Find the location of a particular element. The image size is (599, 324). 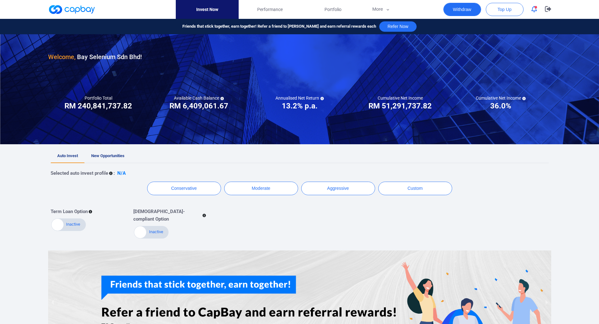

h3: 13.2% p.a. is located at coordinates (300, 106).